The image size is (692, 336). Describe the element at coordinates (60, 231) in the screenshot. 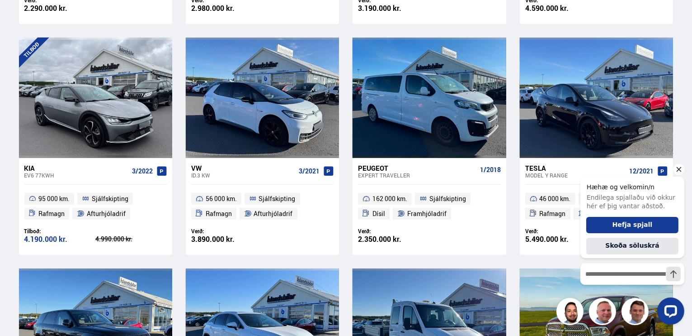

I see `div: Tilboð:` at that location.